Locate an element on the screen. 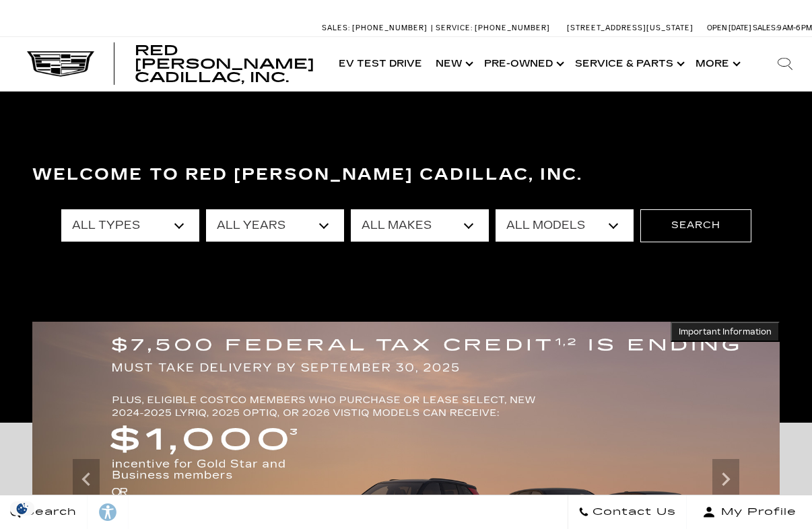  button: Open user profile menu is located at coordinates (749, 512).